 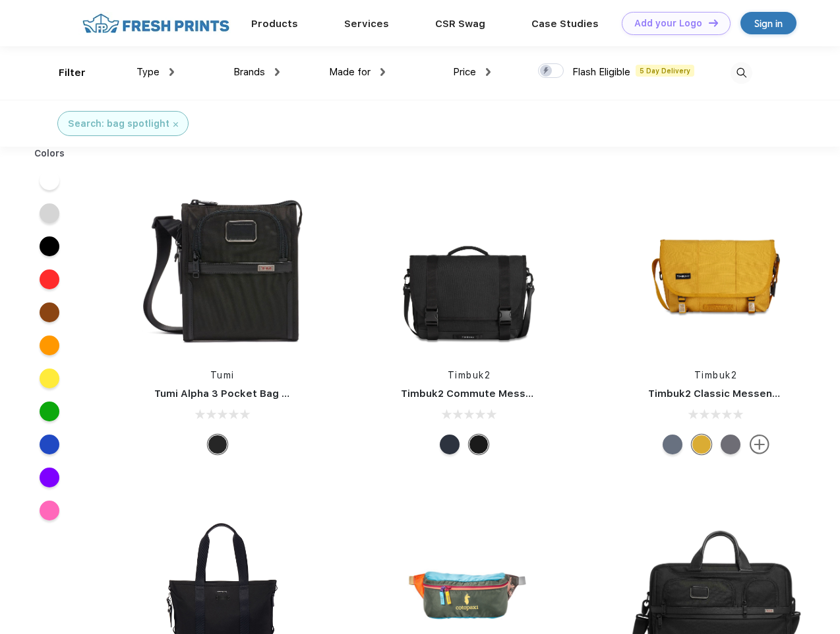 I want to click on img: desktop_search.svg, so click(x=741, y=73).